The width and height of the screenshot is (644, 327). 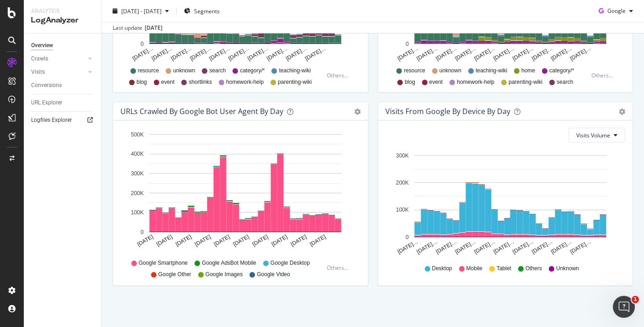 What do you see at coordinates (63, 85) in the screenshot?
I see `a: Conversions` at bounding box center [63, 85].